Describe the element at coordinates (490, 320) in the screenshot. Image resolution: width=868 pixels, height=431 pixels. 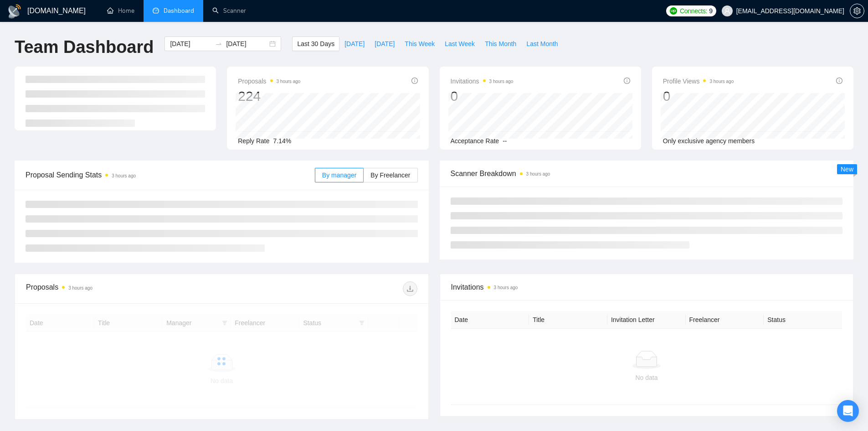
I see `th: Date` at that location.